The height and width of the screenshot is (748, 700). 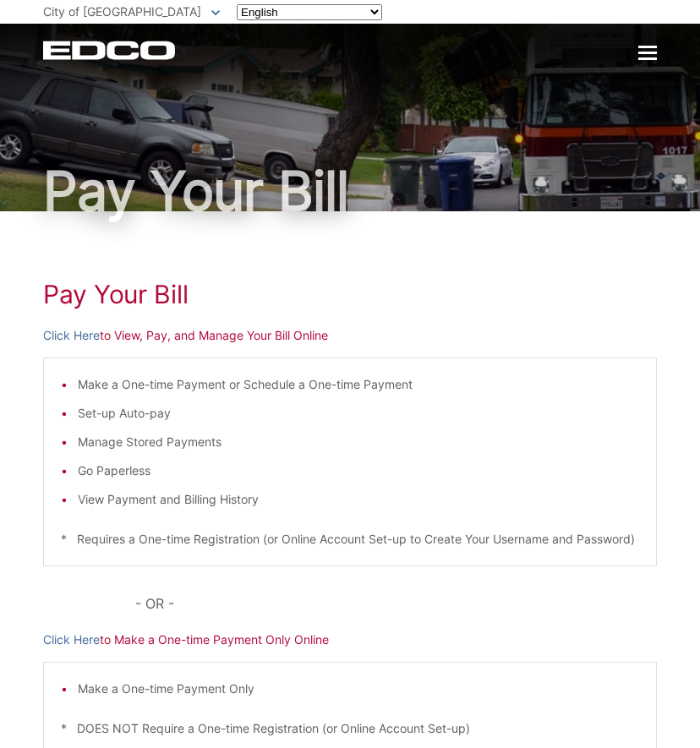 What do you see at coordinates (358, 442) in the screenshot?
I see `li: Manage Stored Payments` at bounding box center [358, 442].